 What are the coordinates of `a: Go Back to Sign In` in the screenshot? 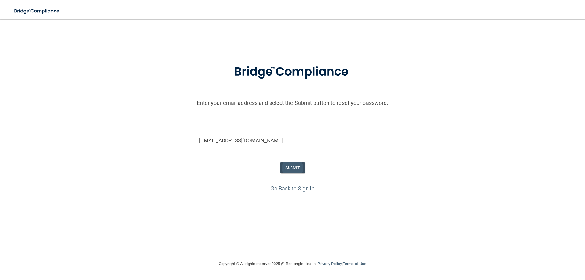 It's located at (293, 188).